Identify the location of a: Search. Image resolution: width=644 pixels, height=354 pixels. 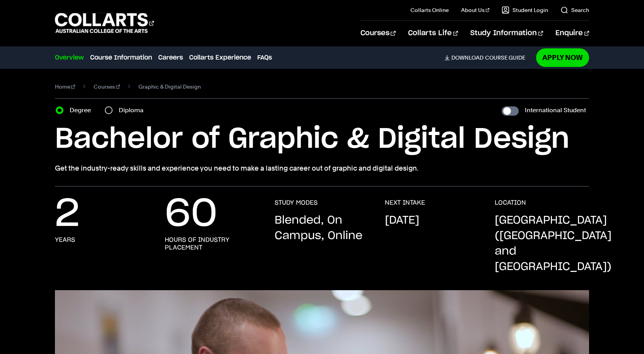
(575, 10).